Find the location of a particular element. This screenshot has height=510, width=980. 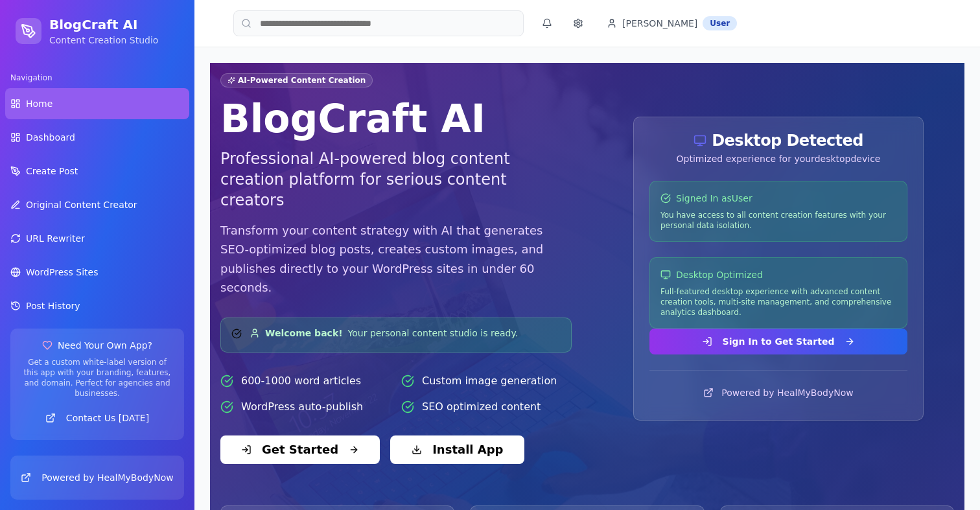

div: User is located at coordinates (720, 23).